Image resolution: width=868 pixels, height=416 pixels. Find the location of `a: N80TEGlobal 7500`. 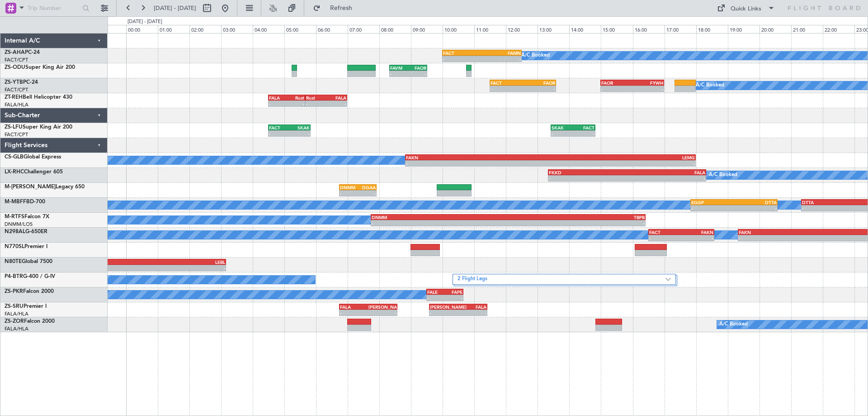

a: N80TEGlobal 7500 is located at coordinates (28, 262).